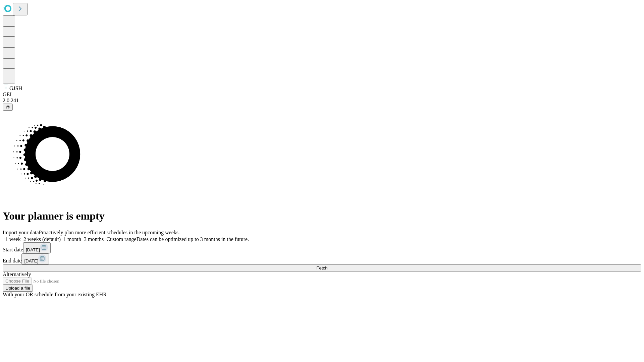  What do you see at coordinates (18, 288) in the screenshot?
I see `button: Upload a file` at bounding box center [18, 288].